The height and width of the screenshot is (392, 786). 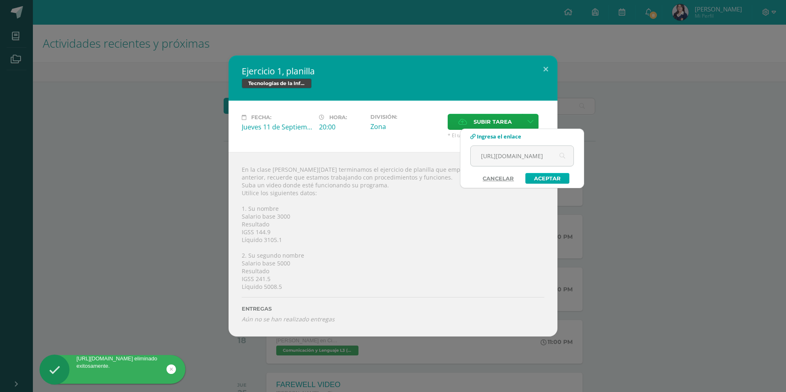 I want to click on span: Hora:, so click(x=338, y=117).